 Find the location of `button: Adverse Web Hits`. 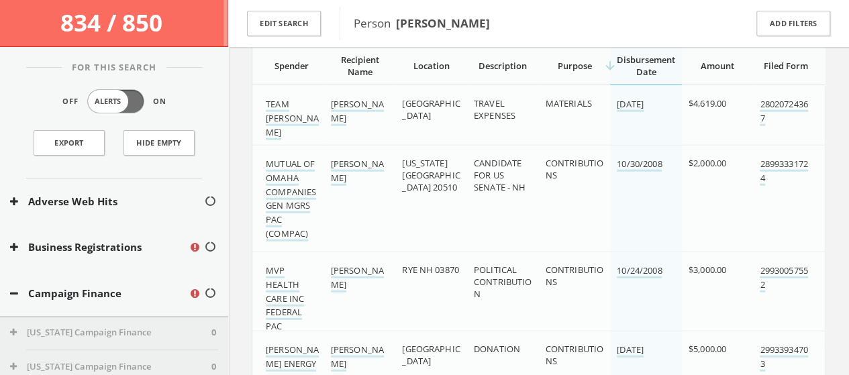

button: Adverse Web Hits is located at coordinates (107, 201).